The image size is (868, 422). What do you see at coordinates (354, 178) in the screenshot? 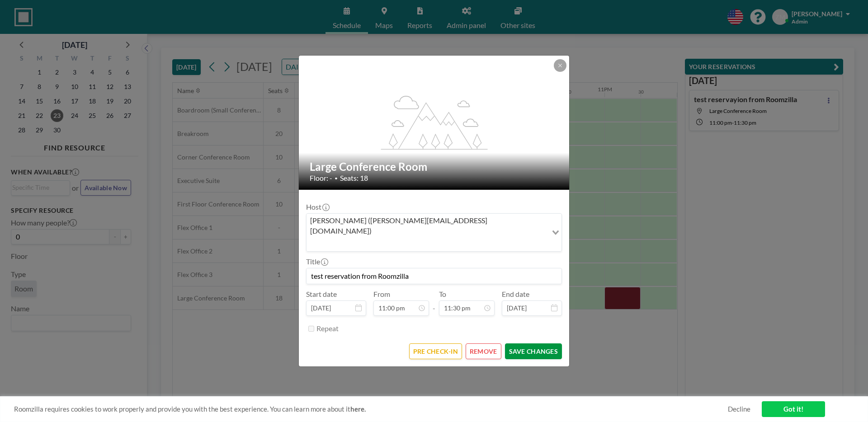
I see `span: Seats: 18` at bounding box center [354, 178].